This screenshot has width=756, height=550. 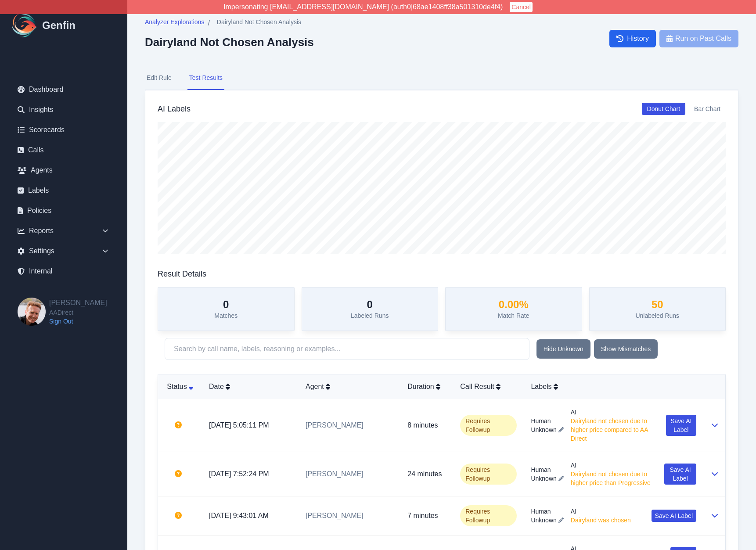 What do you see at coordinates (259, 22) in the screenshot?
I see `span: Dairyland Not Chosen Analysis` at bounding box center [259, 22].